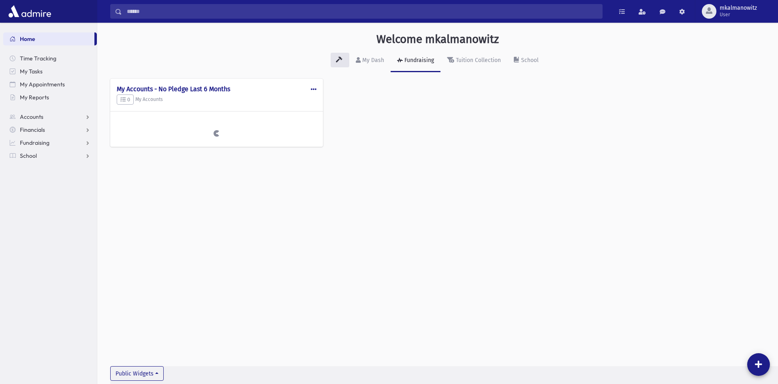 The height and width of the screenshot is (384, 778). I want to click on span: My Appointments, so click(42, 84).